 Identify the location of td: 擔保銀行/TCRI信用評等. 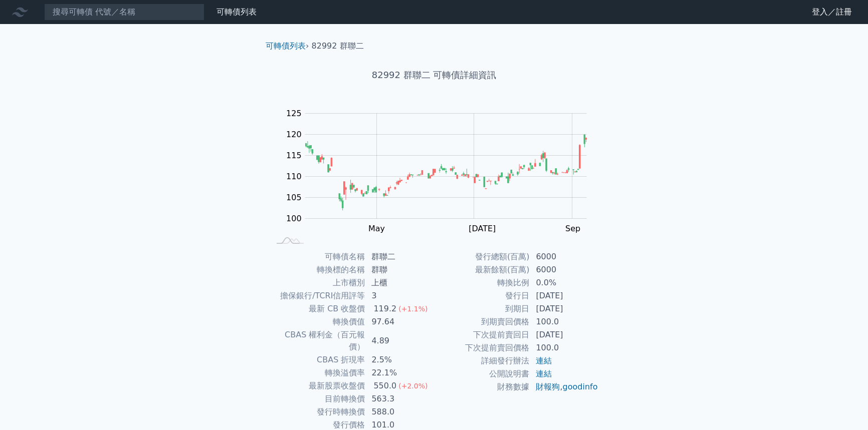
(317, 296).